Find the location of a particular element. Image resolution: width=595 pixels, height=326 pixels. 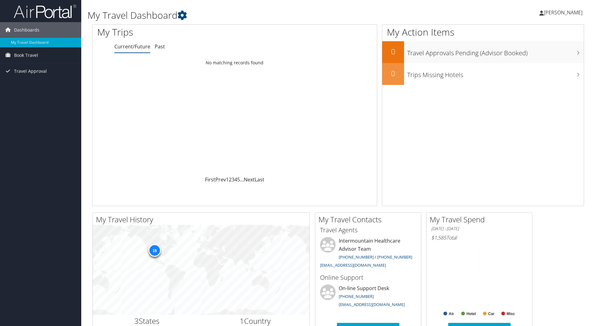

span: Travel Approval is located at coordinates (30, 71).